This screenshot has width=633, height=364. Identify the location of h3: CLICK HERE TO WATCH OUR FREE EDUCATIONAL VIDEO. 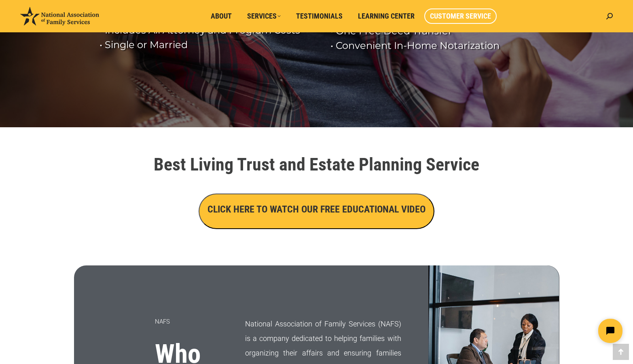
(316, 209).